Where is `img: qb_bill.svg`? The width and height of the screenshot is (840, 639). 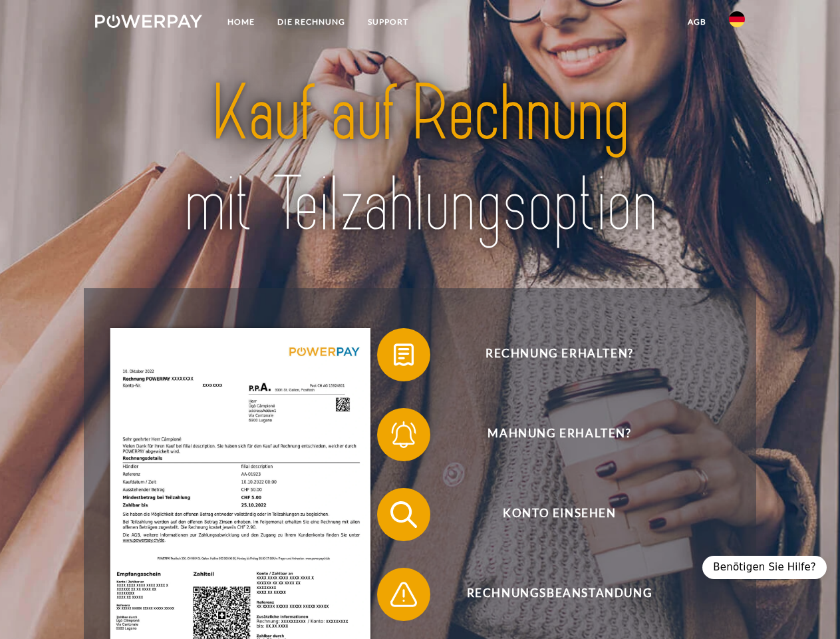
img: qb_bill.svg is located at coordinates (404, 355).